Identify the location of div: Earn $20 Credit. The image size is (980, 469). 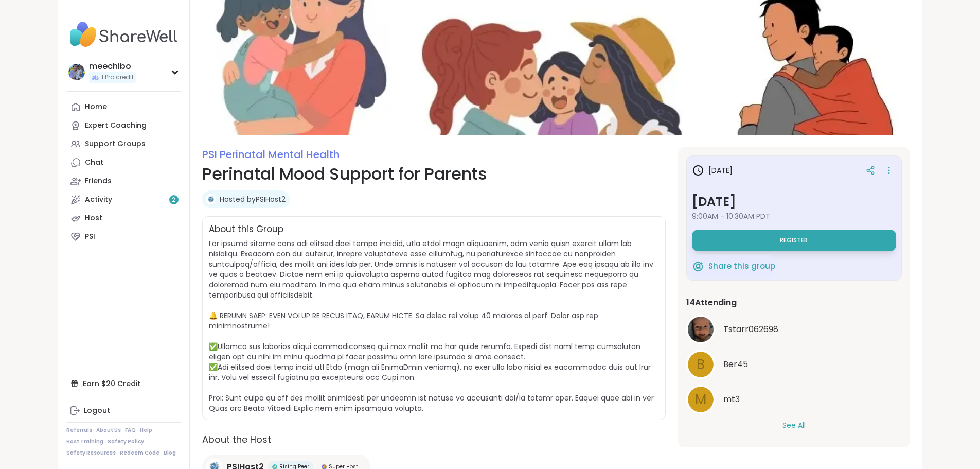
(123, 384).